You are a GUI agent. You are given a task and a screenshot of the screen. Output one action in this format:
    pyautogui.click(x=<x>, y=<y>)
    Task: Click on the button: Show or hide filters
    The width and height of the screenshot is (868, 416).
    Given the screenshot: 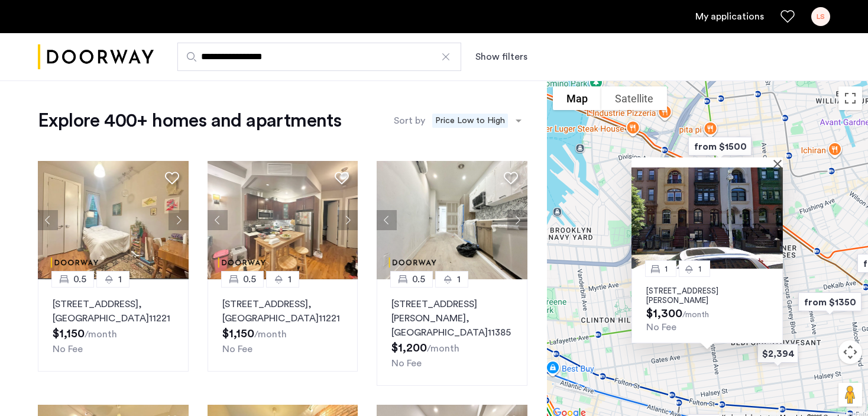 What is the action you would take?
    pyautogui.click(x=501, y=57)
    